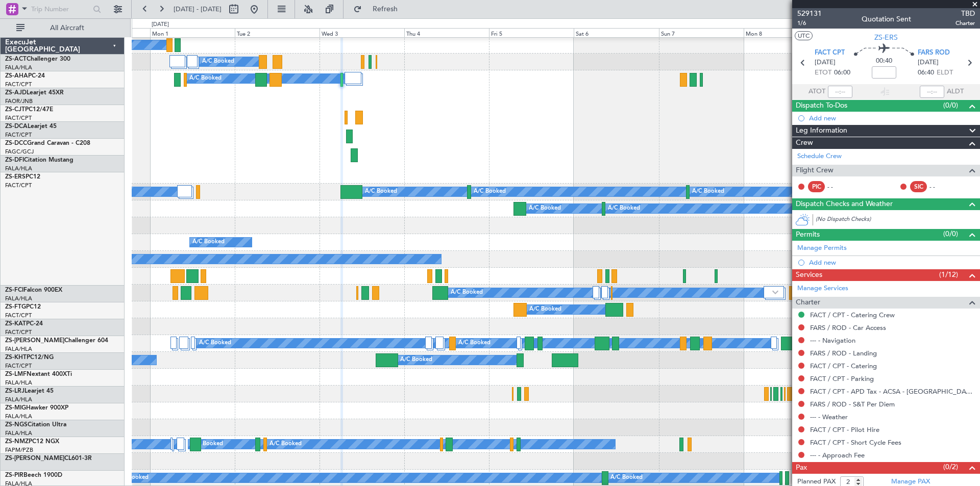 Image resolution: width=980 pixels, height=486 pixels. I want to click on a: ZS-MIGHawker 900XP, so click(37, 408).